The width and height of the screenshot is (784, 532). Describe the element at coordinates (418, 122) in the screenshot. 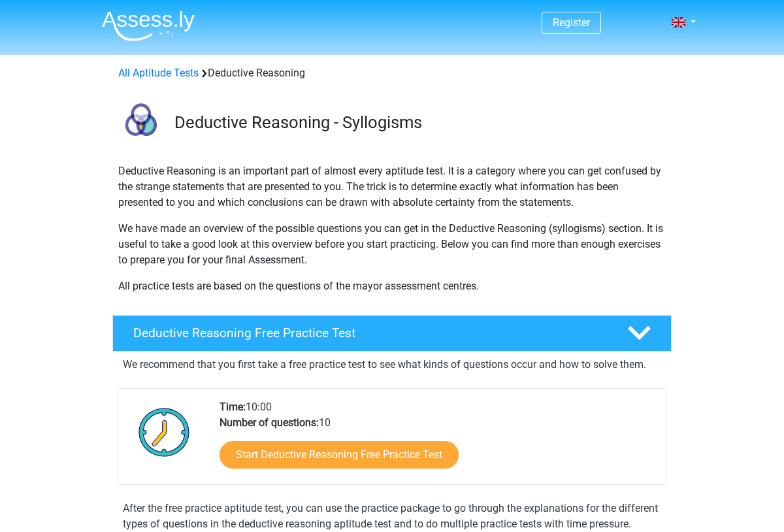

I see `h3: Deductive Reasoning - Syllogisms` at that location.